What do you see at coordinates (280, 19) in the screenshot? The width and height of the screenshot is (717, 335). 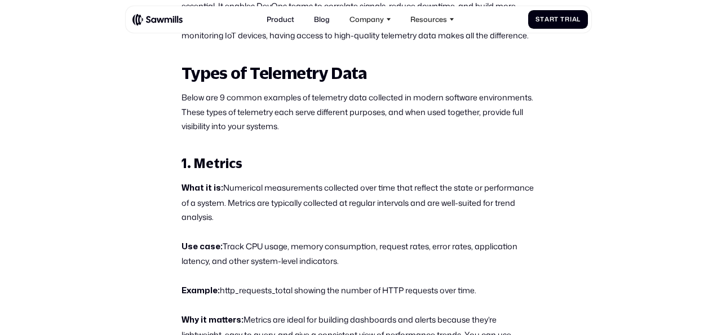 I see `a: Product` at bounding box center [280, 19].